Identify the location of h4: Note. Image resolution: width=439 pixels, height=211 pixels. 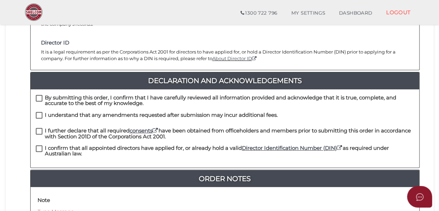
(44, 200).